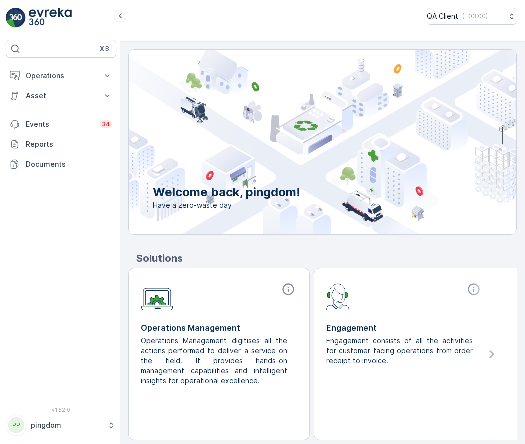 The width and height of the screenshot is (525, 444). Describe the element at coordinates (61, 165) in the screenshot. I see `a: Documents` at that location.